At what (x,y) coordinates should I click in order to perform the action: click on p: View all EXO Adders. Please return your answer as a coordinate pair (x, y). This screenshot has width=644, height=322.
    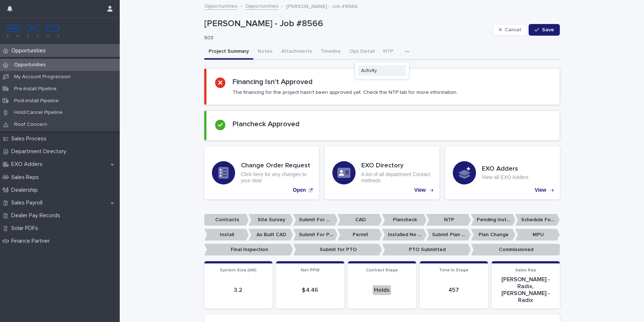
    Looking at the image, I should click on (505, 177).